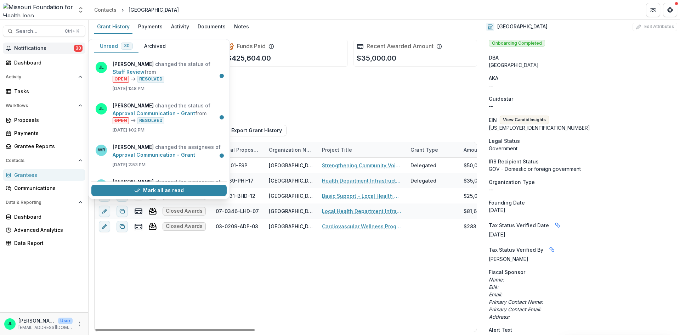  What do you see at coordinates (291, 149) in the screenshot?
I see `div: Organization Name` at bounding box center [291, 149].